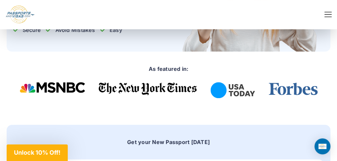  Describe the element at coordinates (27, 30) in the screenshot. I see `p: Secure` at that location.